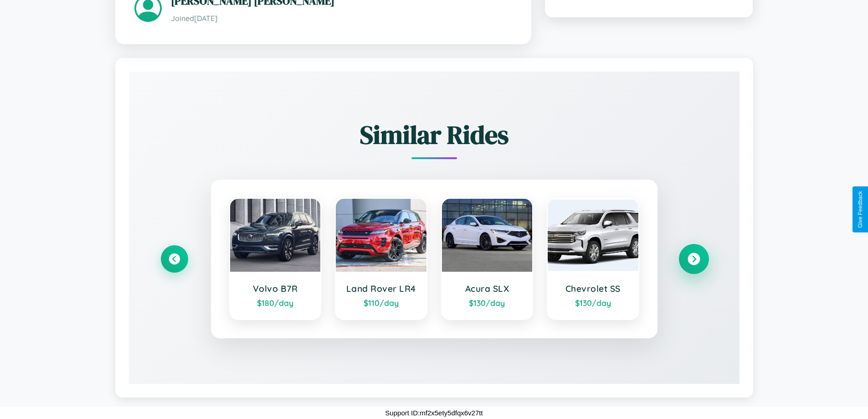  What do you see at coordinates (381, 259) in the screenshot?
I see `a: Land Rover LR4$110/day` at bounding box center [381, 259].